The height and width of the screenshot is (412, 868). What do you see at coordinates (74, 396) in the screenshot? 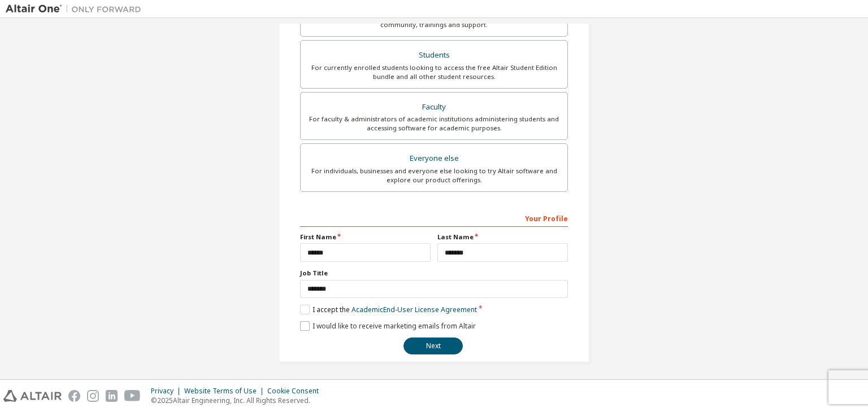
I see `img: facebook.svg` at bounding box center [74, 396].